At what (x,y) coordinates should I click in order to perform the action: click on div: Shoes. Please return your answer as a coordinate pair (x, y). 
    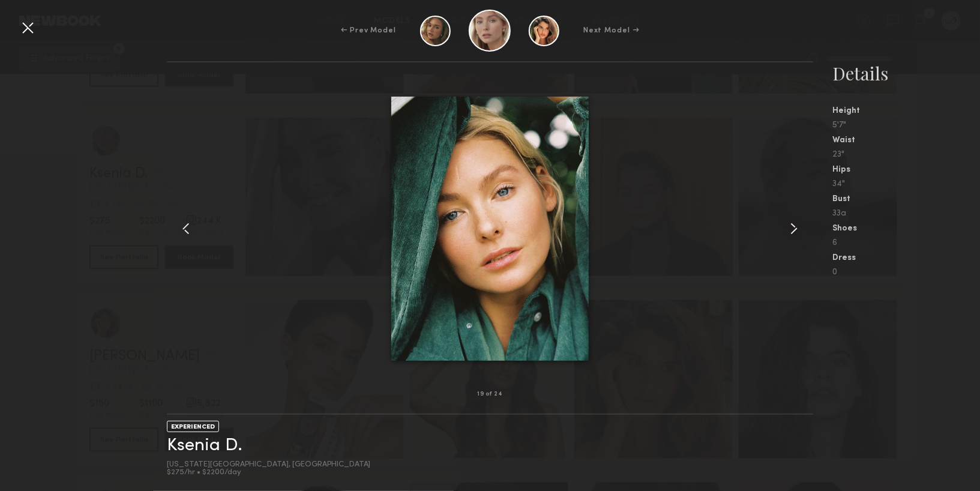
    Looking at the image, I should click on (906, 228).